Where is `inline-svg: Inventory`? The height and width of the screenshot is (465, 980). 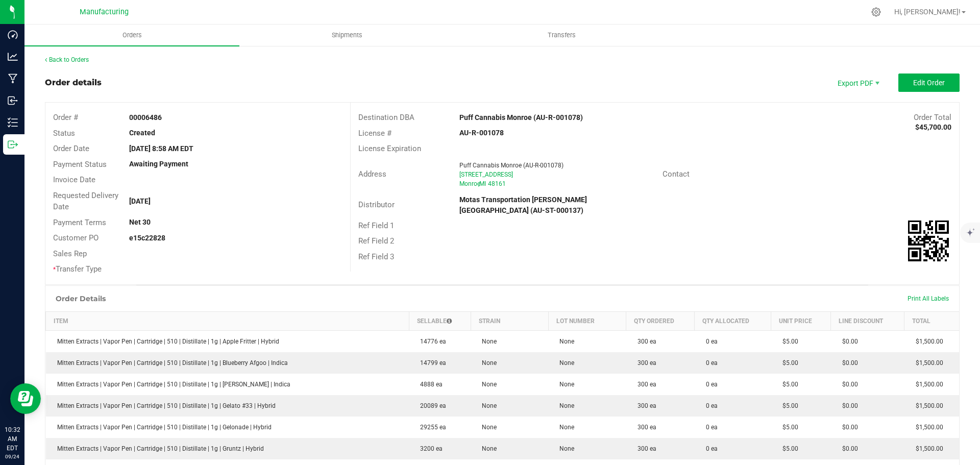
inline-svg: Inventory is located at coordinates (13, 122).